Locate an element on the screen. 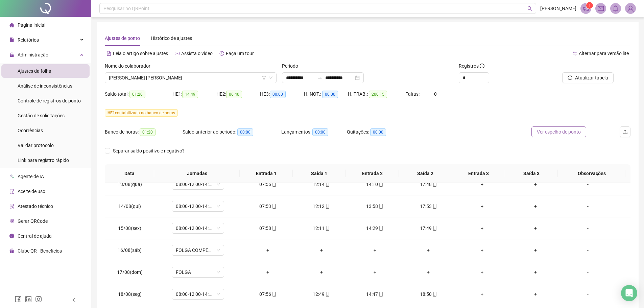 This screenshot has height=308, width=644. span: Leia o artigo sobre ajustes is located at coordinates (140, 53).